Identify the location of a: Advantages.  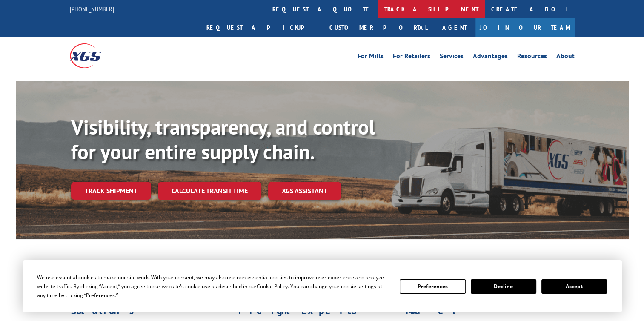
(490, 58).